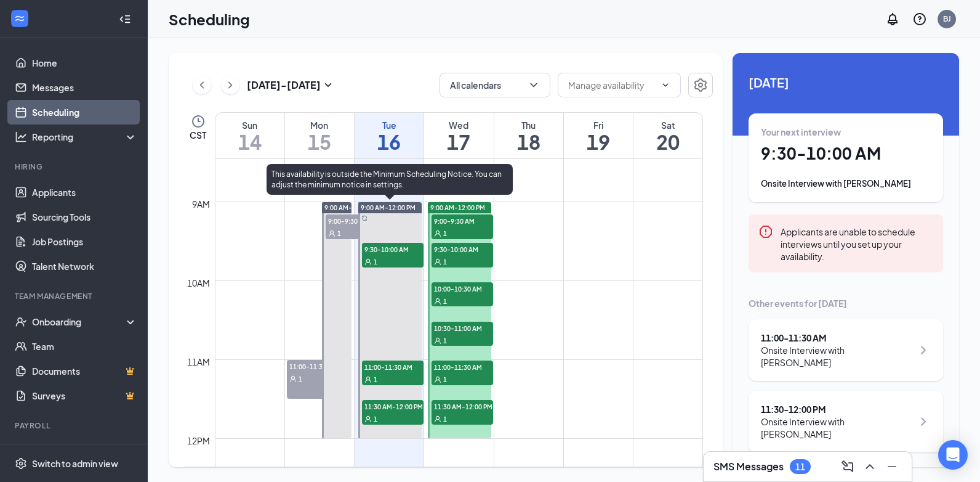  What do you see at coordinates (250, 142) in the screenshot?
I see `h1: 14` at bounding box center [250, 142].